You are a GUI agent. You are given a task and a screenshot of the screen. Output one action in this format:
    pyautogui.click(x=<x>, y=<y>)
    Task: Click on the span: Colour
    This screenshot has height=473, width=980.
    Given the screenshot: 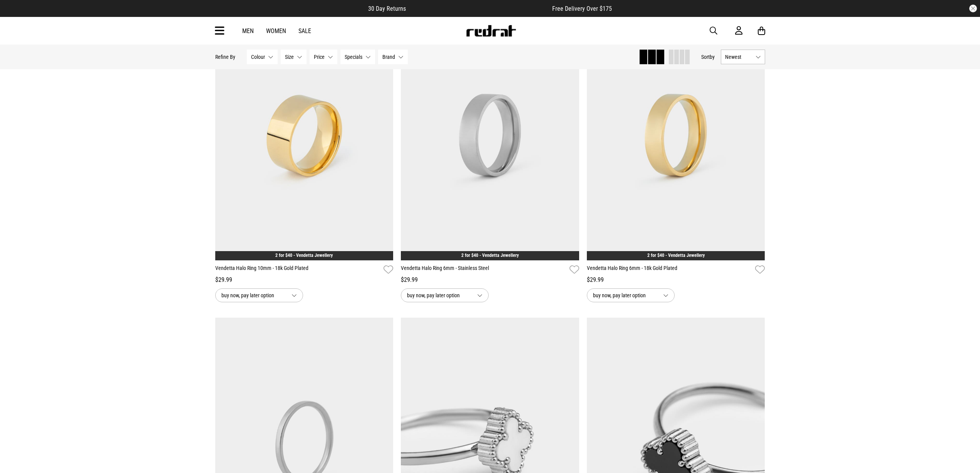 What is the action you would take?
    pyautogui.click(x=258, y=57)
    